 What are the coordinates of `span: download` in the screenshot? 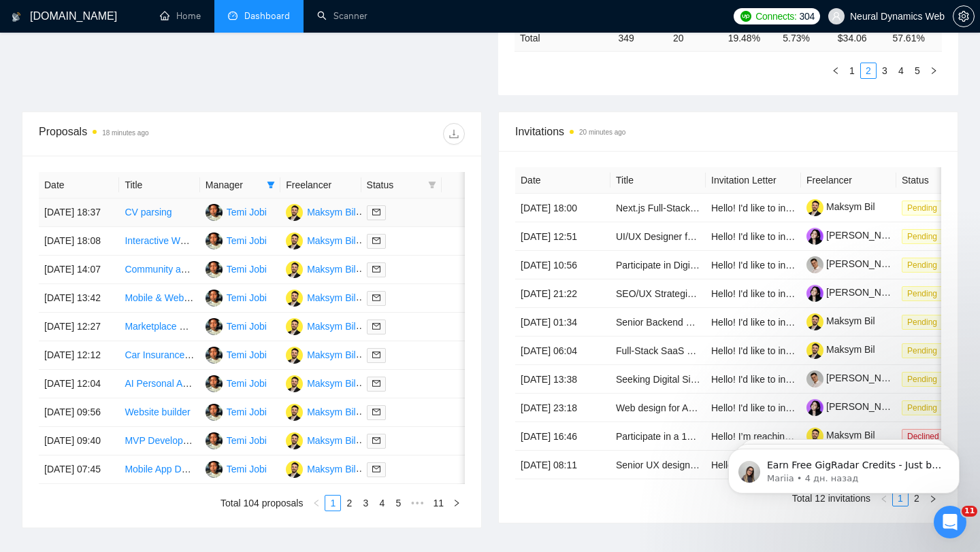 It's located at (454, 134).